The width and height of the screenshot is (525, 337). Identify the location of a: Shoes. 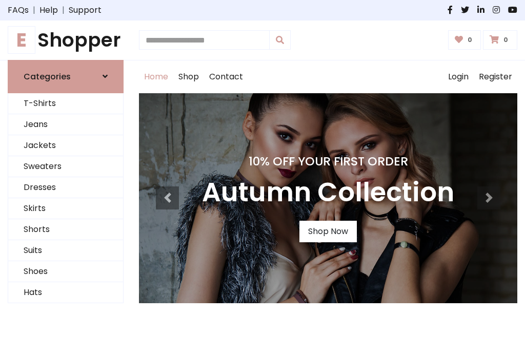
(66, 271).